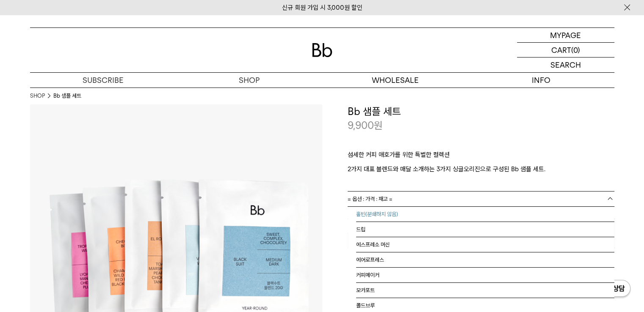 Image resolution: width=644 pixels, height=312 pixels. Describe the element at coordinates (370, 199) in the screenshot. I see `span: = 옵션 : 가격 : 재고 =` at that location.